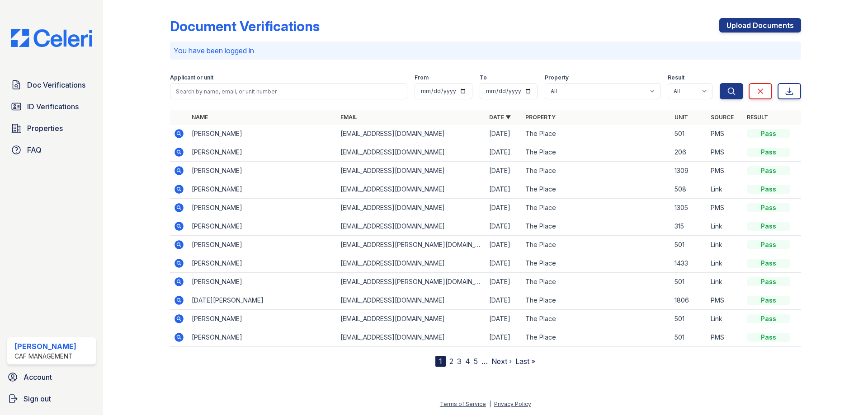 The width and height of the screenshot is (868, 415). Describe the element at coordinates (51, 399) in the screenshot. I see `button: Sign out` at that location.